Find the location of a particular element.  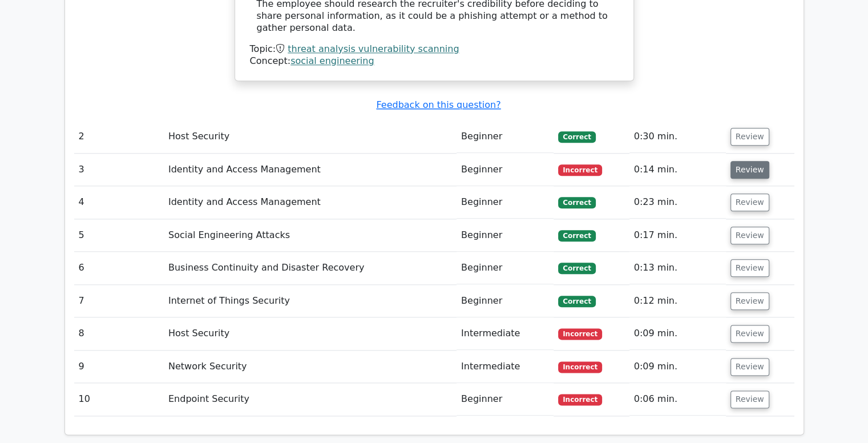

td: 0:14 min. is located at coordinates (677, 170).